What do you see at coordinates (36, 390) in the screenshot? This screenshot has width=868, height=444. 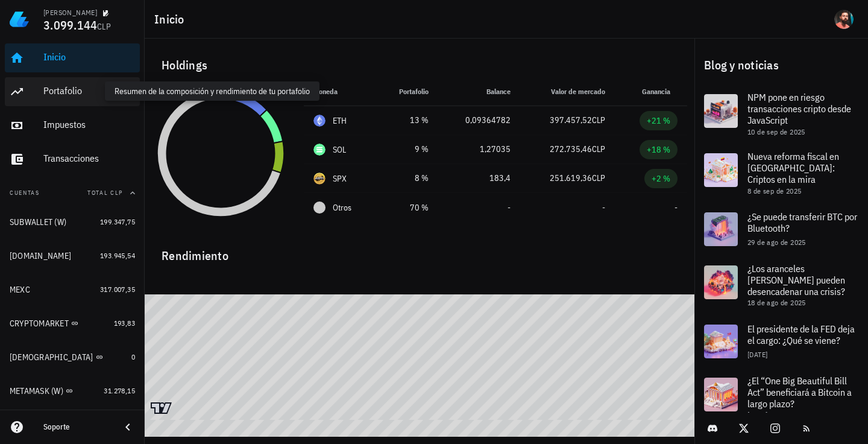 I see `div: METAMASK (W)` at bounding box center [36, 390].